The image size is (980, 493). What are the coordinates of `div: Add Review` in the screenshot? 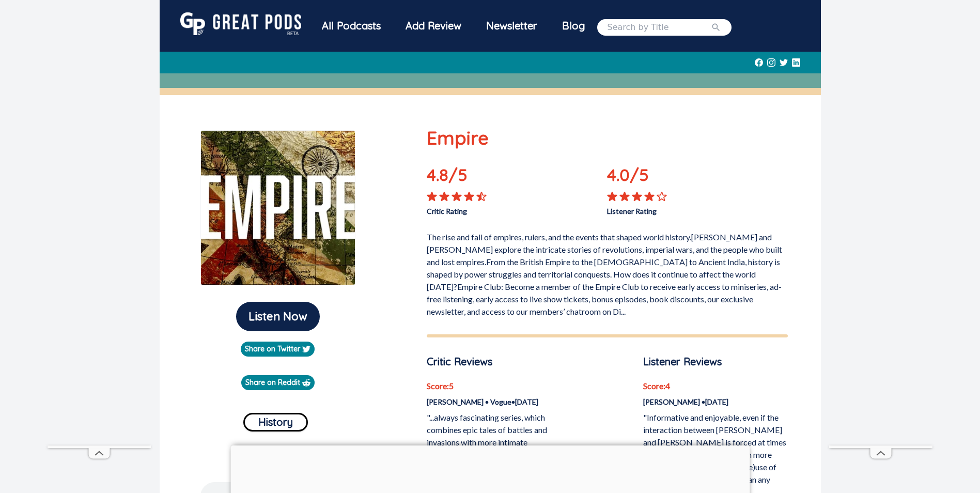 It's located at (434, 26).